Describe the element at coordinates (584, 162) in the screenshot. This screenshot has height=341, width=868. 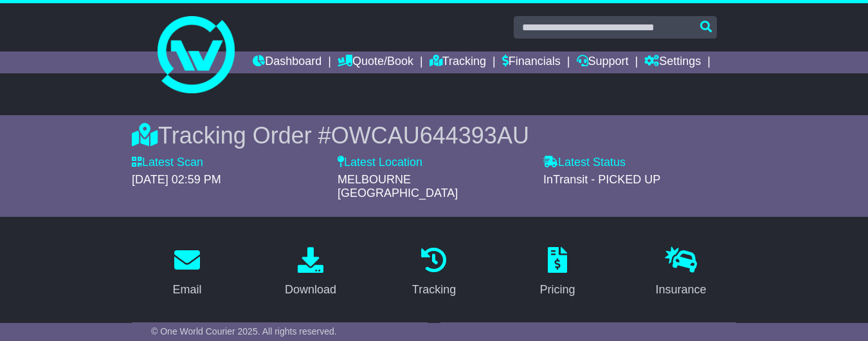
I see `label: Latest Status` at that location.